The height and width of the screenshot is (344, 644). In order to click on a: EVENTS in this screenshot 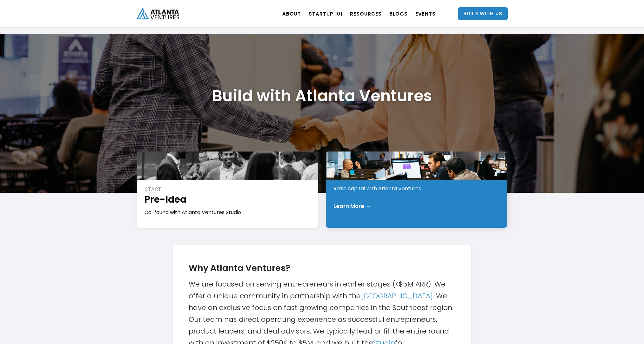, I will do `click(425, 14)`.